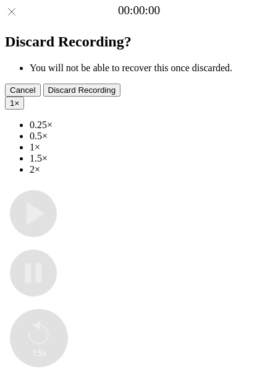  Describe the element at coordinates (139, 11) in the screenshot. I see `a: 00:00:00` at that location.